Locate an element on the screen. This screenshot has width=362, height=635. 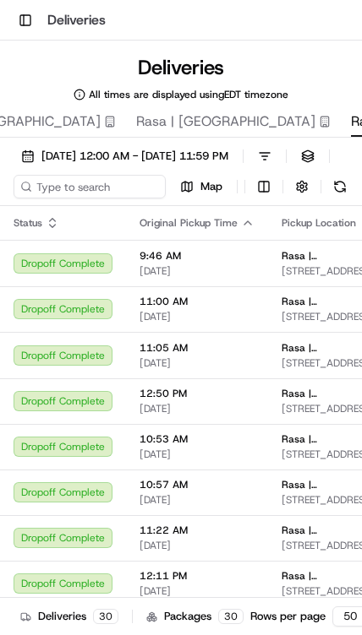
div: We're available if you need us! is located at coordinates (154, 185).